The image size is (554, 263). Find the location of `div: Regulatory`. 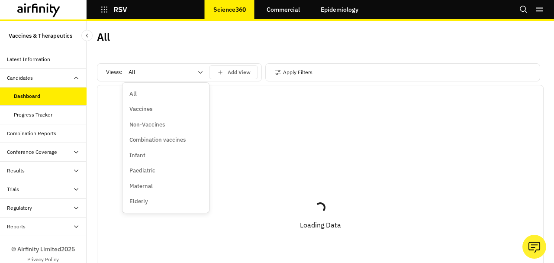

div: Regulatory is located at coordinates (19, 208).